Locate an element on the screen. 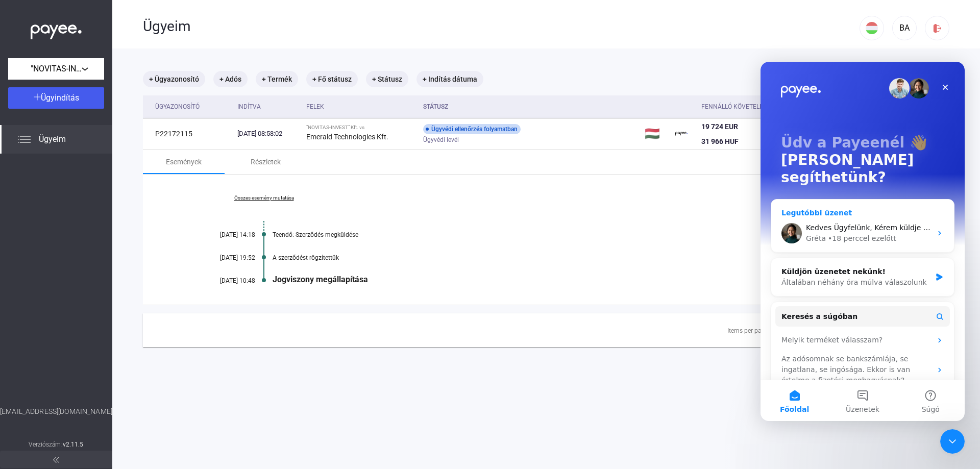 The height and width of the screenshot is (469, 980). span: Ügyeim is located at coordinates (52, 139).